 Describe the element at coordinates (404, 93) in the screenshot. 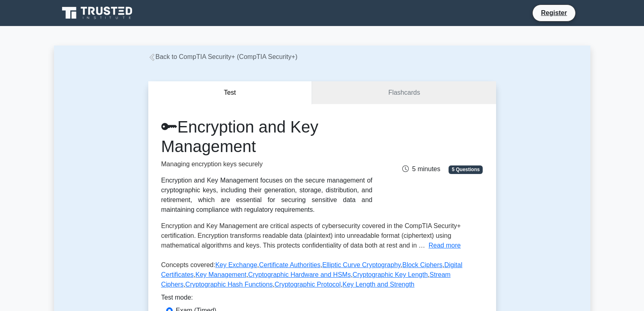

I see `a: Flashcards` at that location.